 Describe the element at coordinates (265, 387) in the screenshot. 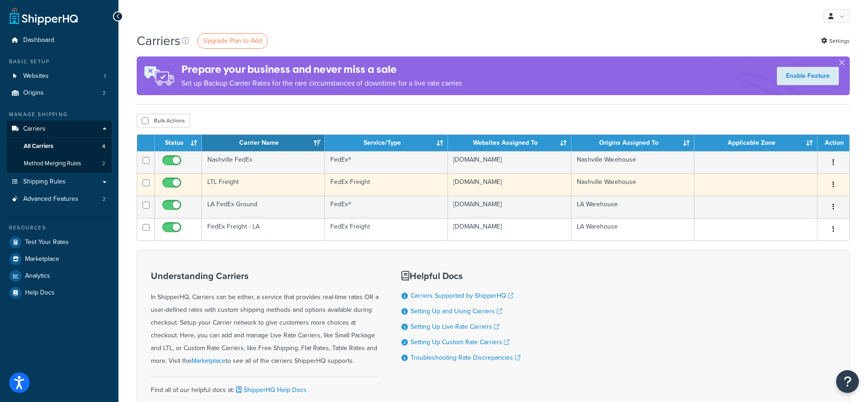

I see `div: Find all of our helpful docs at:` at that location.